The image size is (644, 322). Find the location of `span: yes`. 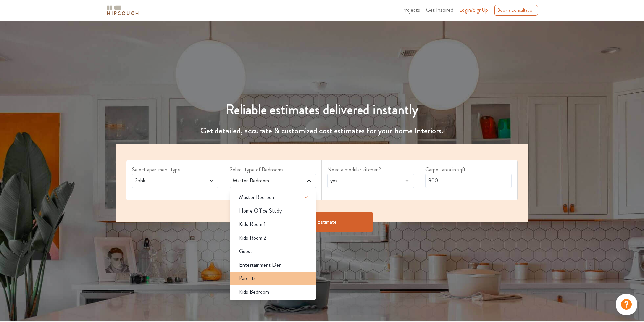

span: yes is located at coordinates (359, 181).